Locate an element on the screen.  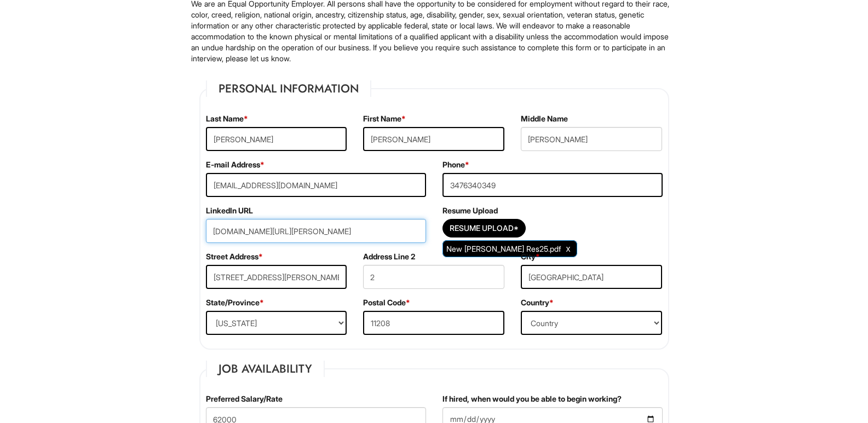
label: Resume Upload is located at coordinates (470, 211).